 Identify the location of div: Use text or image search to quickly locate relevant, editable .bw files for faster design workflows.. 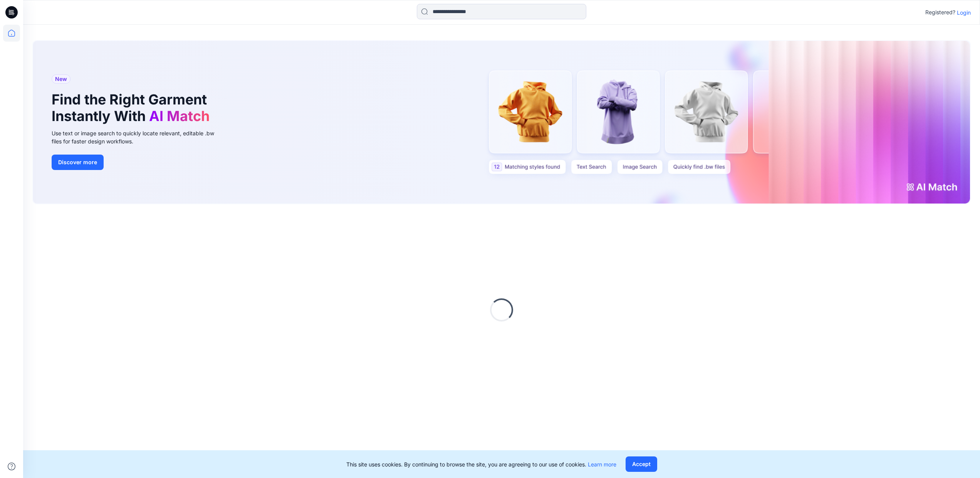
(138, 138).